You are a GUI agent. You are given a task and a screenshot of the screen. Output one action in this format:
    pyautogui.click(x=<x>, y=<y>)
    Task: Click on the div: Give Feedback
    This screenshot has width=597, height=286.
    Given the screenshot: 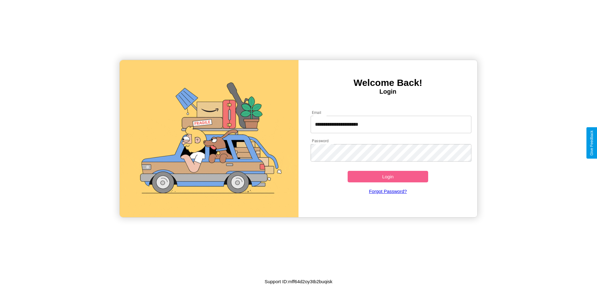 What is the action you would take?
    pyautogui.click(x=592, y=143)
    